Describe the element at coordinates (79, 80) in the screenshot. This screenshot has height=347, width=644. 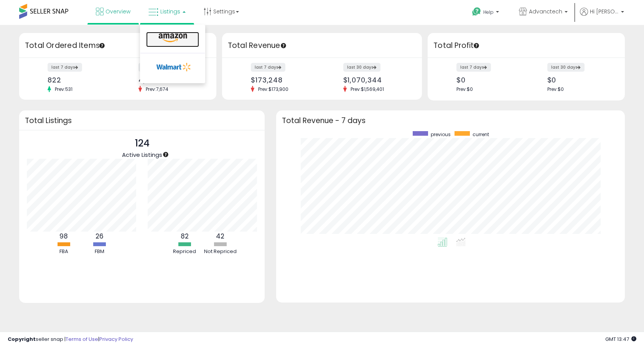
I see `div: 822` at that location.